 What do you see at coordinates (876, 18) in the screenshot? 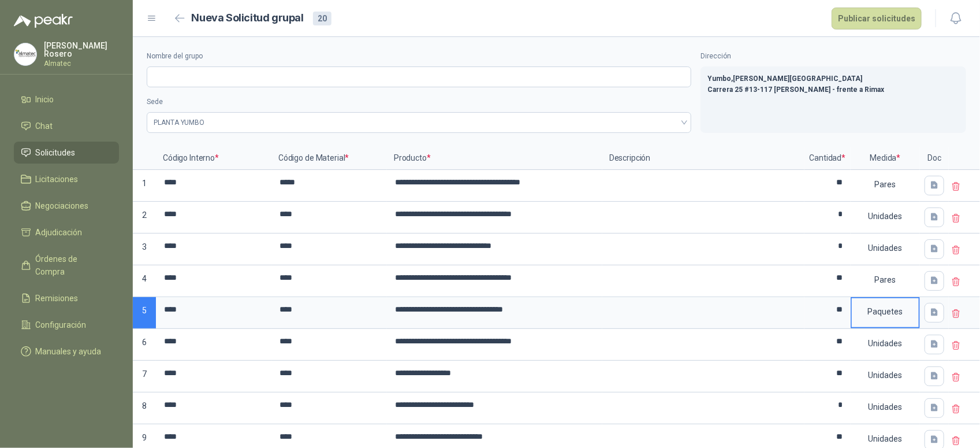
I see `button: Publicar solicitudes` at bounding box center [876, 18].